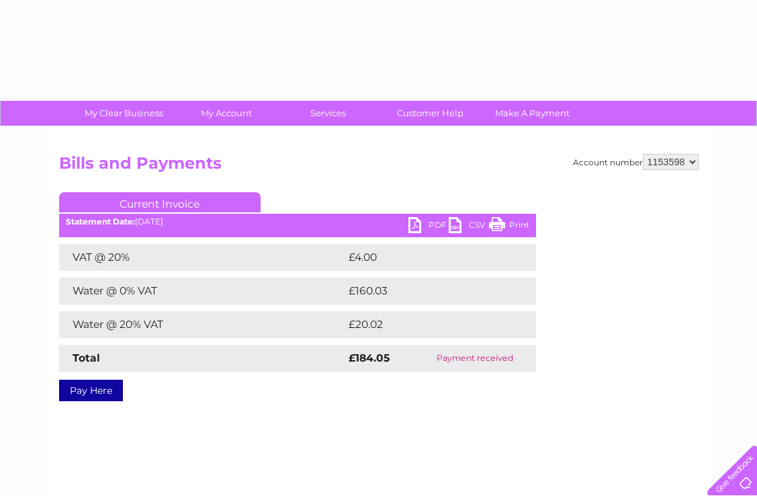 This screenshot has width=757, height=496. What do you see at coordinates (328, 113) in the screenshot?
I see `a: Services` at bounding box center [328, 113].